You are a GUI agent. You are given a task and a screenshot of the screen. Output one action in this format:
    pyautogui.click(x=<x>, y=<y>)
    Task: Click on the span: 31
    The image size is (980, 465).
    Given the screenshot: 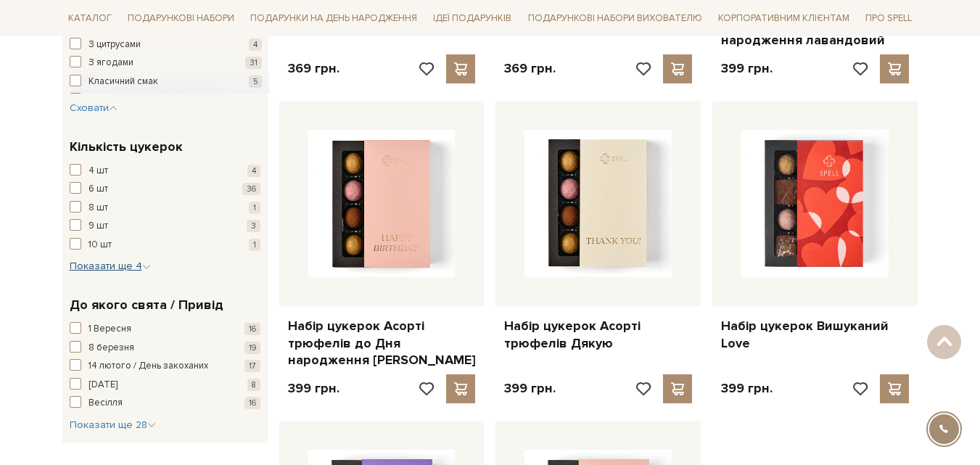 What is the action you would take?
    pyautogui.click(x=253, y=62)
    